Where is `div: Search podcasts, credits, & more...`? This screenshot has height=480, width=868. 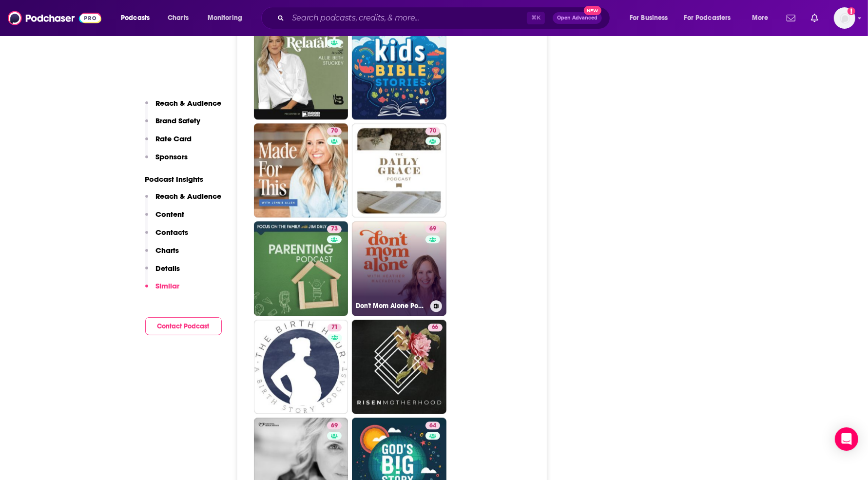
div: Search podcasts, credits, & more... is located at coordinates (445, 18).